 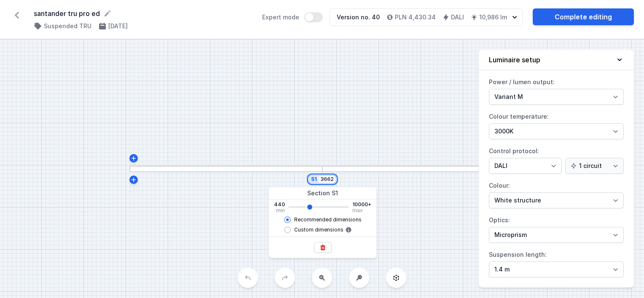 What do you see at coordinates (287, 220) in the screenshot?
I see `input: Recommended dimensions` at bounding box center [287, 220].